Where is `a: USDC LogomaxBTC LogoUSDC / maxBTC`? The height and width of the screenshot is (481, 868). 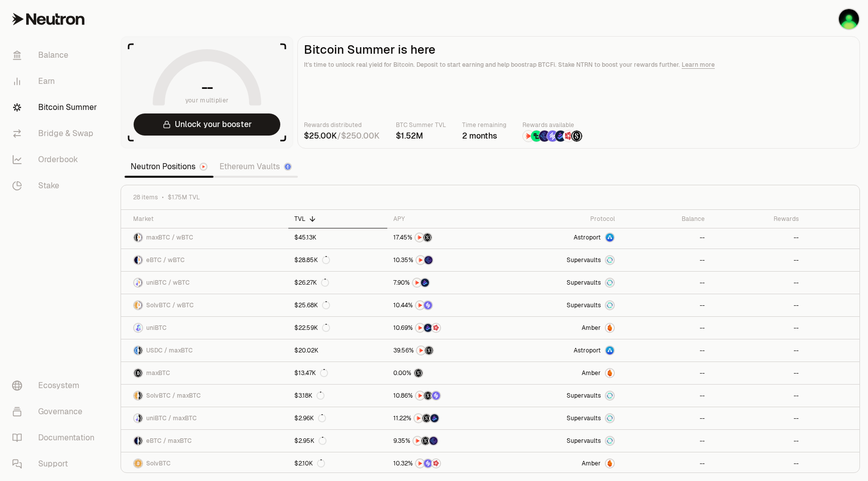
a: USDC LogomaxBTC LogoUSDC / maxBTC is located at coordinates (204, 350).